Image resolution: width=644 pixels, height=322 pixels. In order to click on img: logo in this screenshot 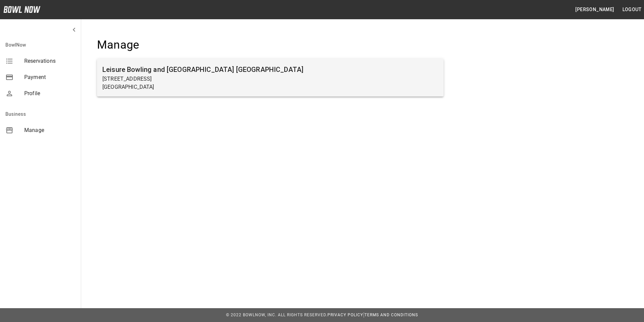, I will do `click(22, 9)`.